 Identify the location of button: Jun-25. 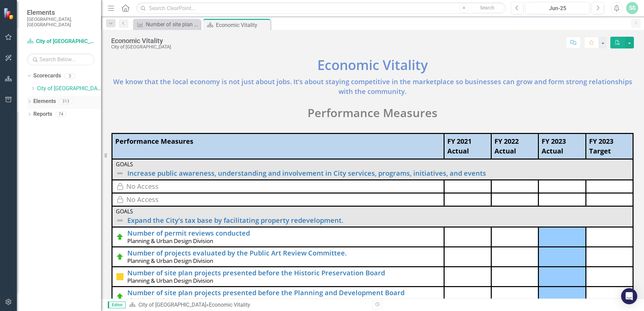
(557, 8).